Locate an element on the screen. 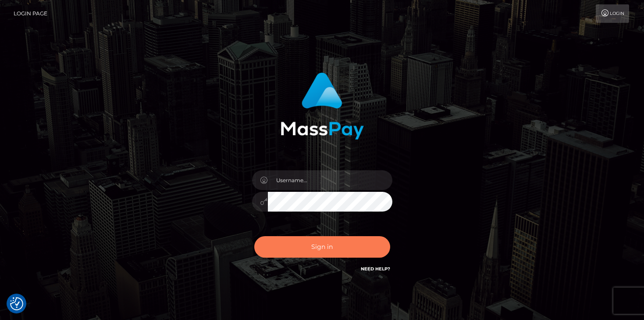 The height and width of the screenshot is (320, 644). input: Username... is located at coordinates (330, 180).